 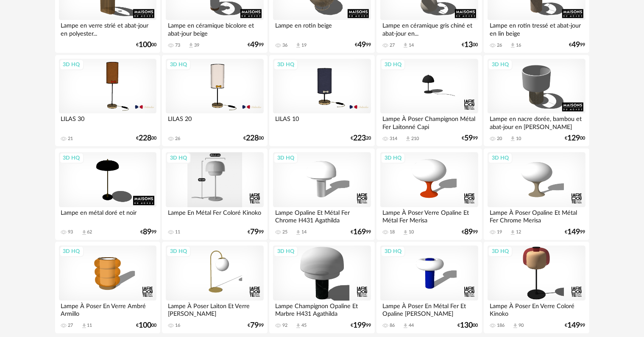 I want to click on div: 12, so click(x=519, y=232).